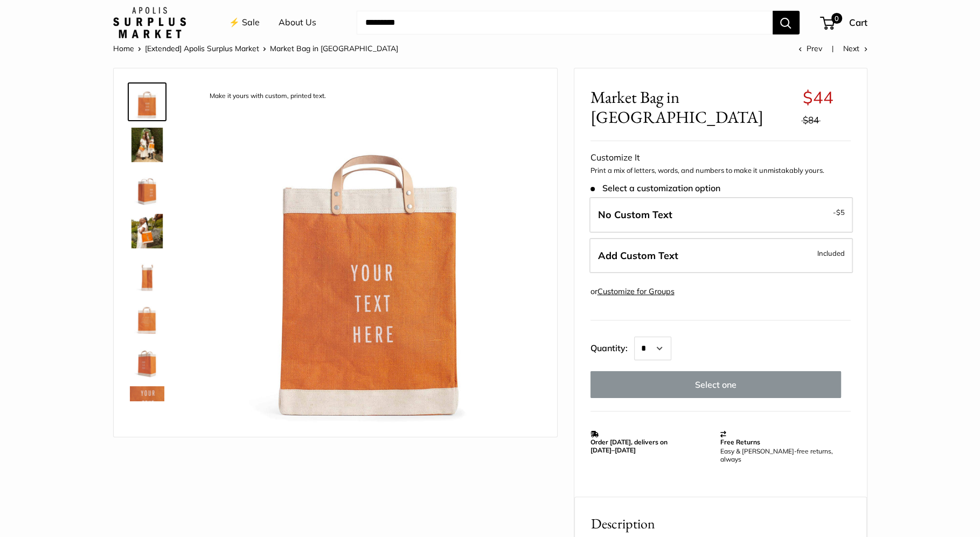 Image resolution: width=980 pixels, height=537 pixels. Describe the element at coordinates (720, 170) in the screenshot. I see `p: Print a mix of letters, words, and numbers to make it unmistakably yours.` at that location.